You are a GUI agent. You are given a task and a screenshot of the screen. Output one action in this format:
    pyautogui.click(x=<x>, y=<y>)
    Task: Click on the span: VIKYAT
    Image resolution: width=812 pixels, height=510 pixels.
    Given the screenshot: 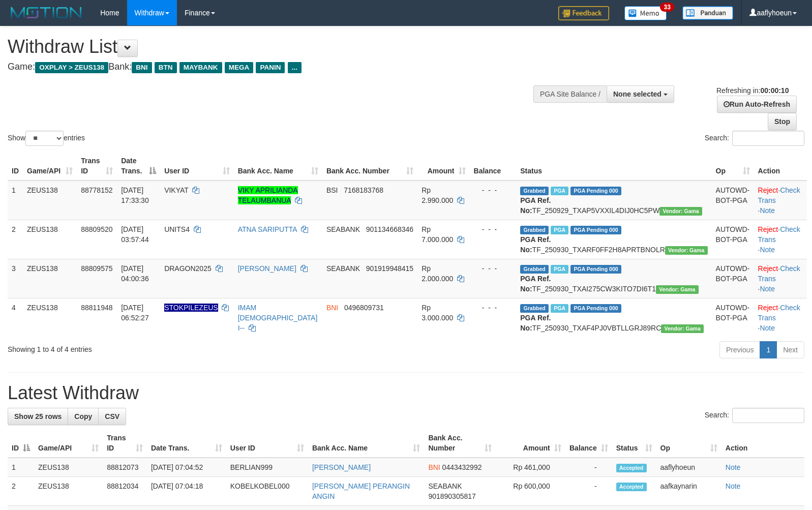 What is the action you would take?
    pyautogui.click(x=176, y=190)
    